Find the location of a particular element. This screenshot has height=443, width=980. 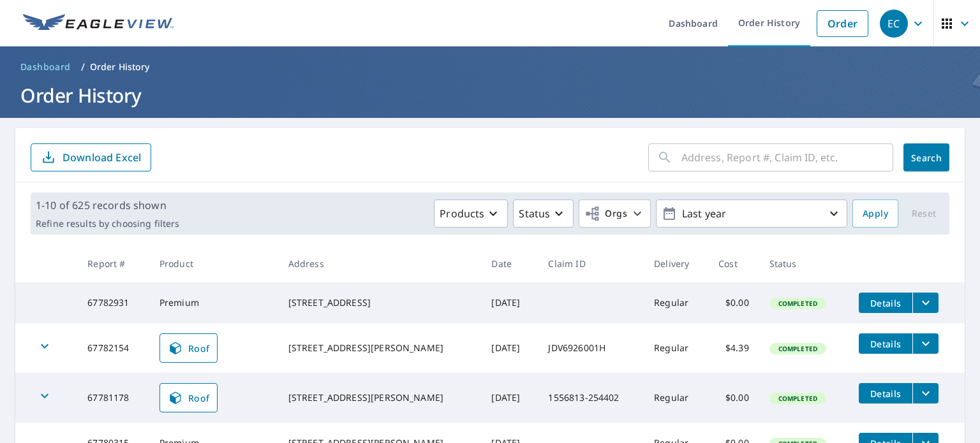

p: Order History is located at coordinates (120, 67).